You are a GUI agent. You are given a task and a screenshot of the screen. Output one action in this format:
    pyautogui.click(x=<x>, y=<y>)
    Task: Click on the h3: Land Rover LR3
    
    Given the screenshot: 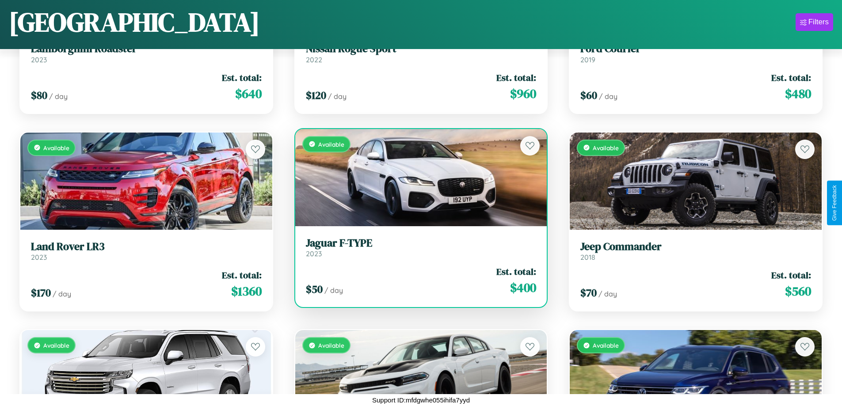 What is the action you would take?
    pyautogui.click(x=146, y=247)
    